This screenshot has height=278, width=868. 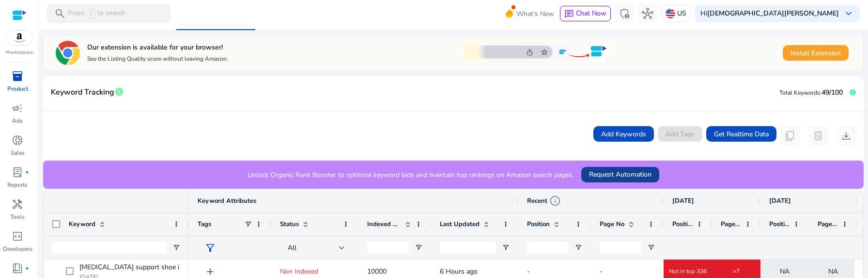 I want to click on span: chat, so click(x=569, y=14).